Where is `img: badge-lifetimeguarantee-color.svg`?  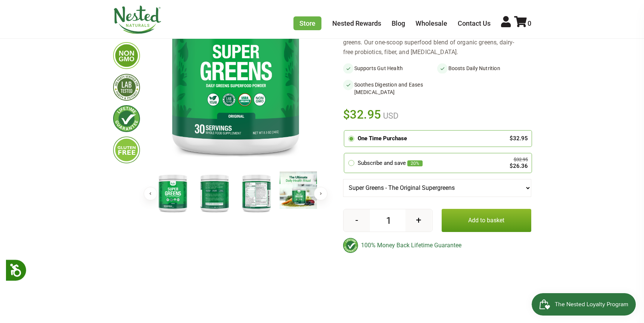
img: badge-lifetimeguarantee-color.svg is located at coordinates (350, 246).